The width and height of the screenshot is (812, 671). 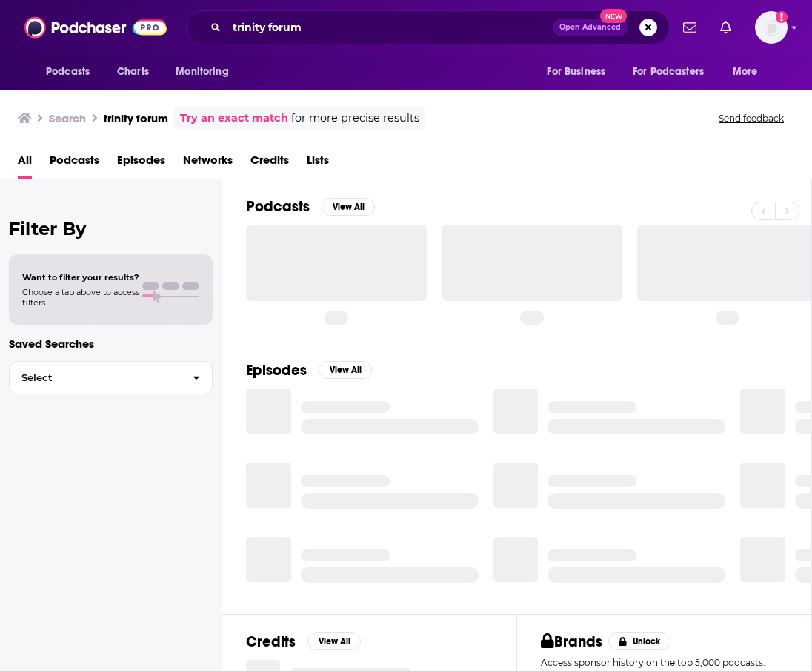 I want to click on svg: Add a profile image, so click(x=782, y=17).